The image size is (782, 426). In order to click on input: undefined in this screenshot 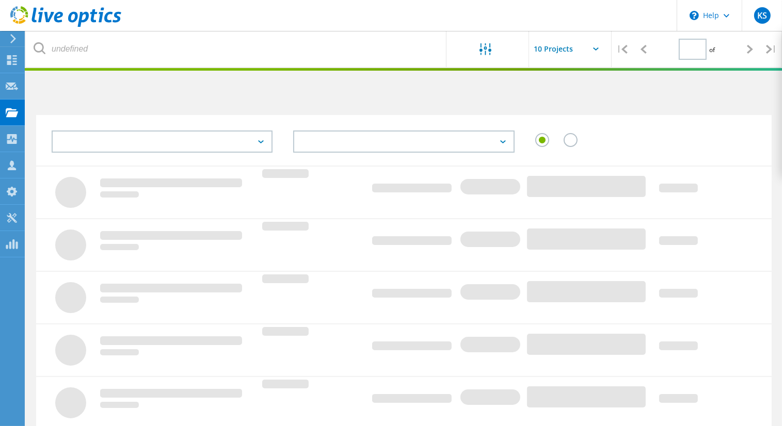, I will do `click(236, 49)`.